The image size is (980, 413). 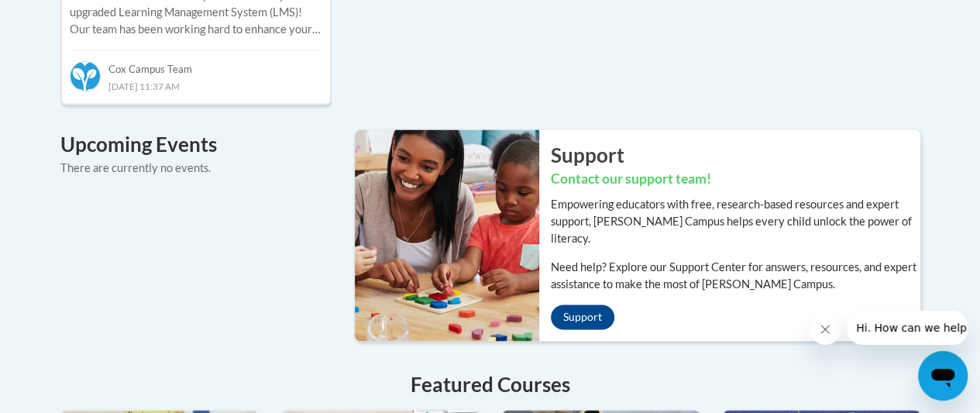 I want to click on p: Need help? Explore our Support Center for answers, resources, and expert assistance to make the m..., so click(x=735, y=276).